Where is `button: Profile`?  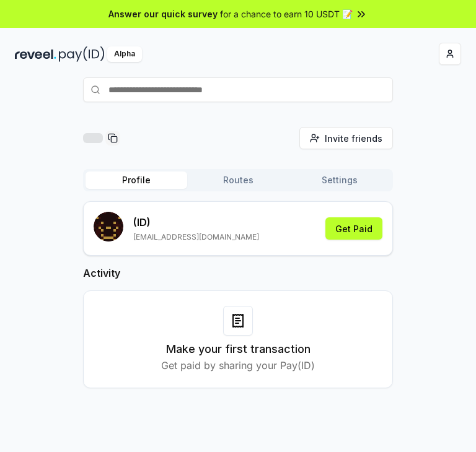 button: Profile is located at coordinates (136, 180).